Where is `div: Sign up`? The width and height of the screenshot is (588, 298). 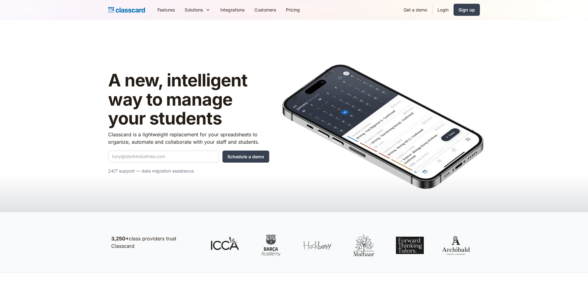
div: Sign up is located at coordinates (467, 10).